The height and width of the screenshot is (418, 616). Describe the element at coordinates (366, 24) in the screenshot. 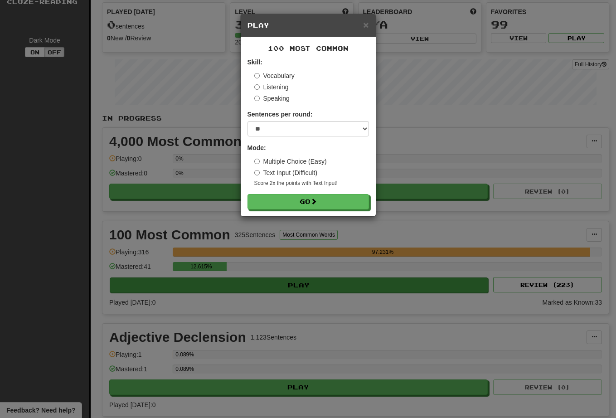

I see `button: Close` at that location.